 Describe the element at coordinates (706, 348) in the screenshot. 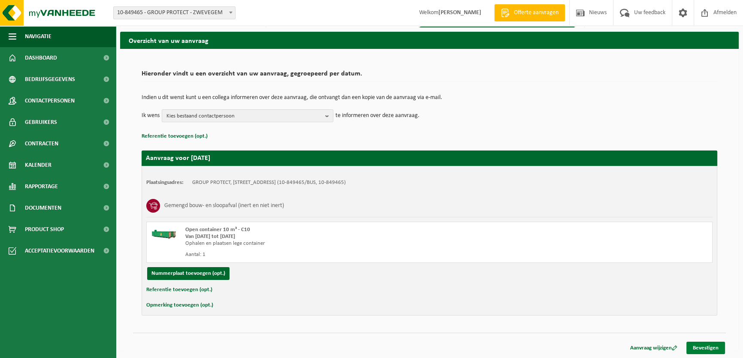

I see `a: Bevestigen` at that location.